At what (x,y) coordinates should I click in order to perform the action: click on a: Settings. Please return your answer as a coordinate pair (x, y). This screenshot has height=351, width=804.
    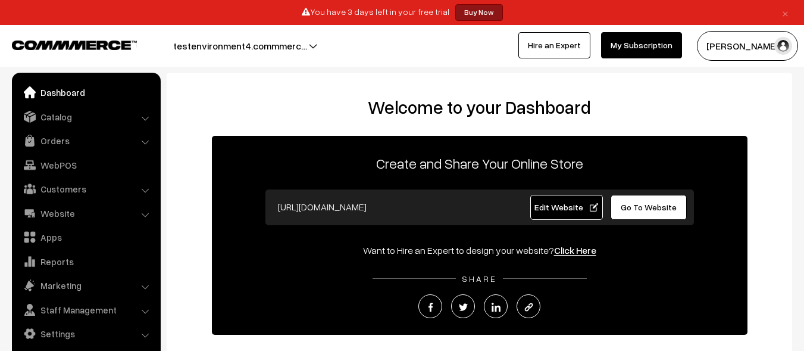
    Looking at the image, I should click on (86, 333).